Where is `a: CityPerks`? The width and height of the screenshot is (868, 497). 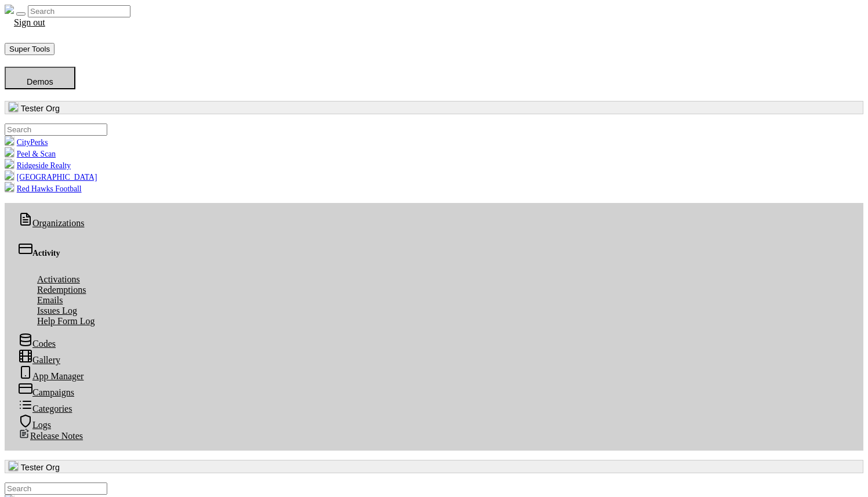 a: CityPerks is located at coordinates (26, 142).